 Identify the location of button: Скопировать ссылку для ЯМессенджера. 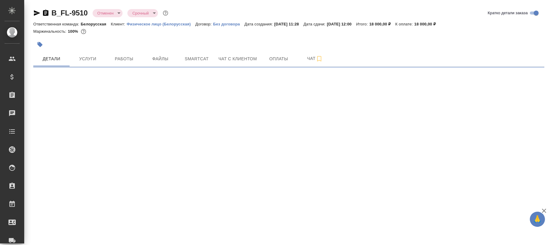
(37, 13).